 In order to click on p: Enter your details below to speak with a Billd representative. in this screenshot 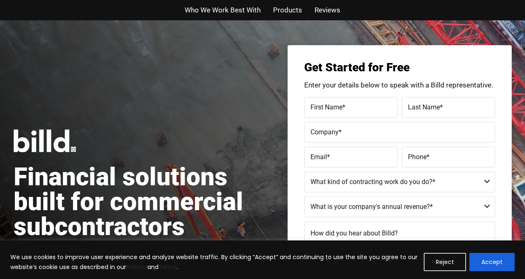, I will do `click(400, 85)`.